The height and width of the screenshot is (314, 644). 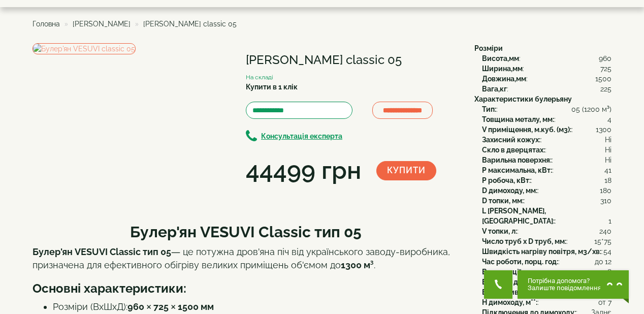 What do you see at coordinates (606, 200) in the screenshot?
I see `span: 310` at bounding box center [606, 200].